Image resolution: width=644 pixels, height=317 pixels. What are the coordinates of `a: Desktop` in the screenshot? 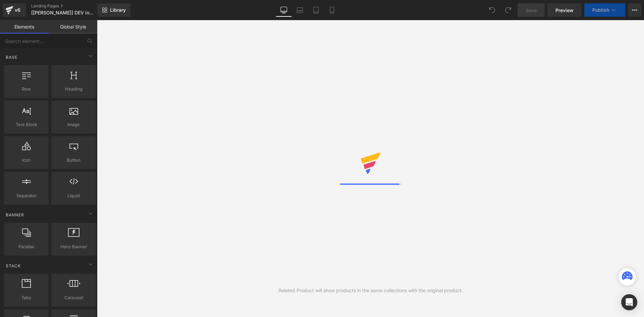 It's located at (284, 10).